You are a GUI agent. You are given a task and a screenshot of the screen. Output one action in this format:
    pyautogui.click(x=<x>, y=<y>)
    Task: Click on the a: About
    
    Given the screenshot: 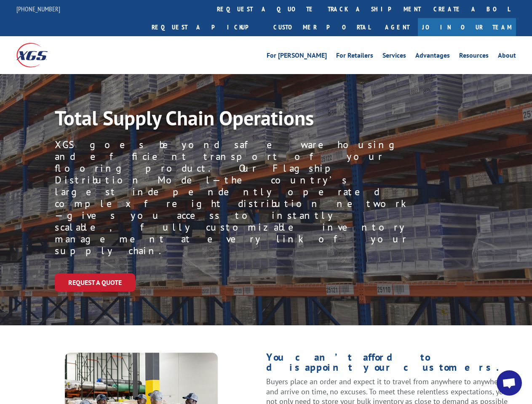 What is the action you would take?
    pyautogui.click(x=507, y=57)
    